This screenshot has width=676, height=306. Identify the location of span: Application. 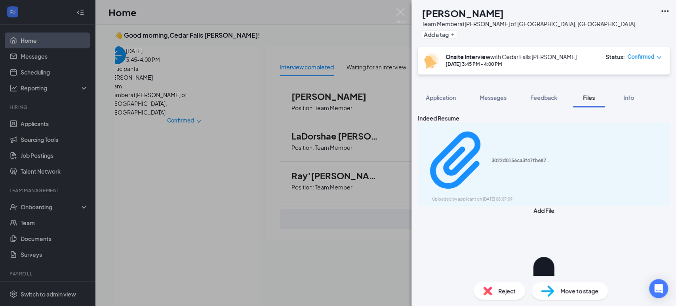
(441, 97).